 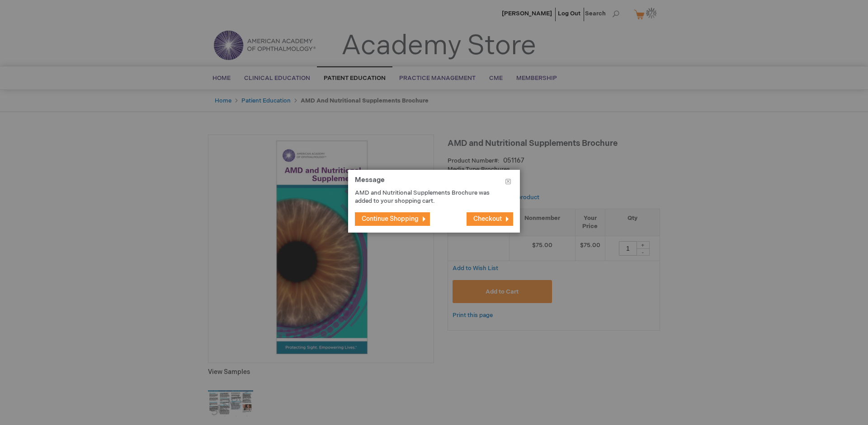 I want to click on p: AMD and Nutritional Supplements Brochure was added to your shopping cart., so click(x=427, y=197).